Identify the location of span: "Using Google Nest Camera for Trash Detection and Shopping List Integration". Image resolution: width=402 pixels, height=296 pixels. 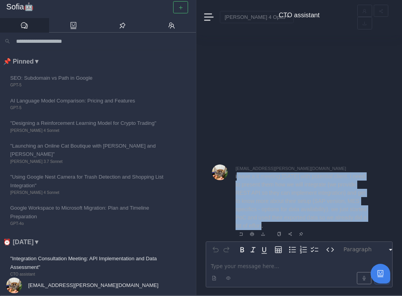
(89, 181).